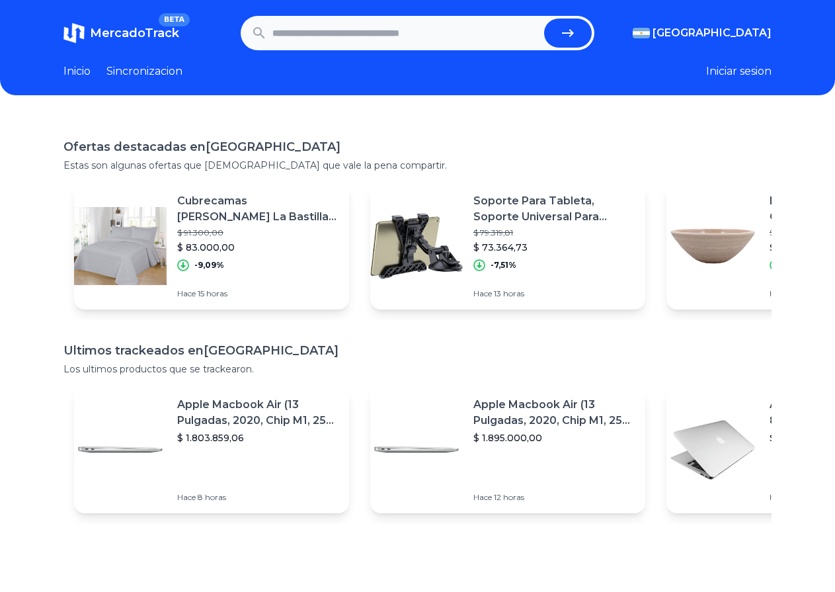  I want to click on p: $ 83.000,00, so click(258, 247).